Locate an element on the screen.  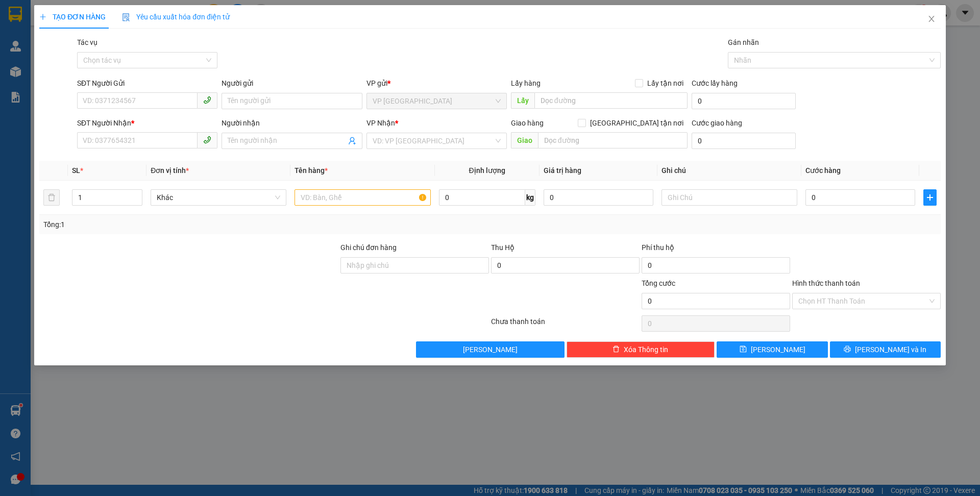
span: Thu Hộ is located at coordinates (503, 248).